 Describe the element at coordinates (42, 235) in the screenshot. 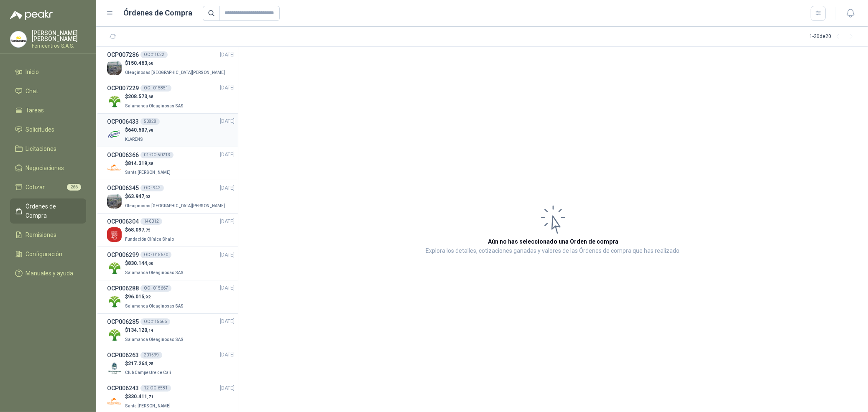

I see `span: Remisiones` at that location.